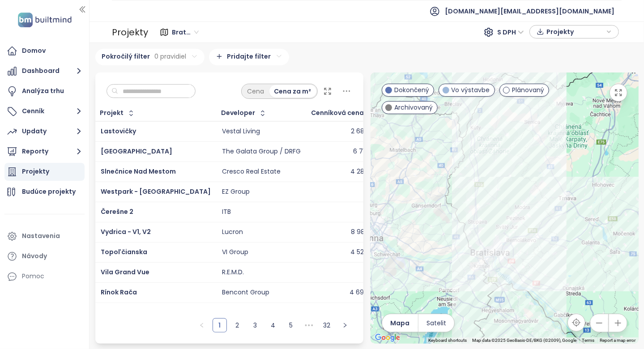 The width and height of the screenshot is (644, 349). I want to click on div: Návody, so click(34, 256).